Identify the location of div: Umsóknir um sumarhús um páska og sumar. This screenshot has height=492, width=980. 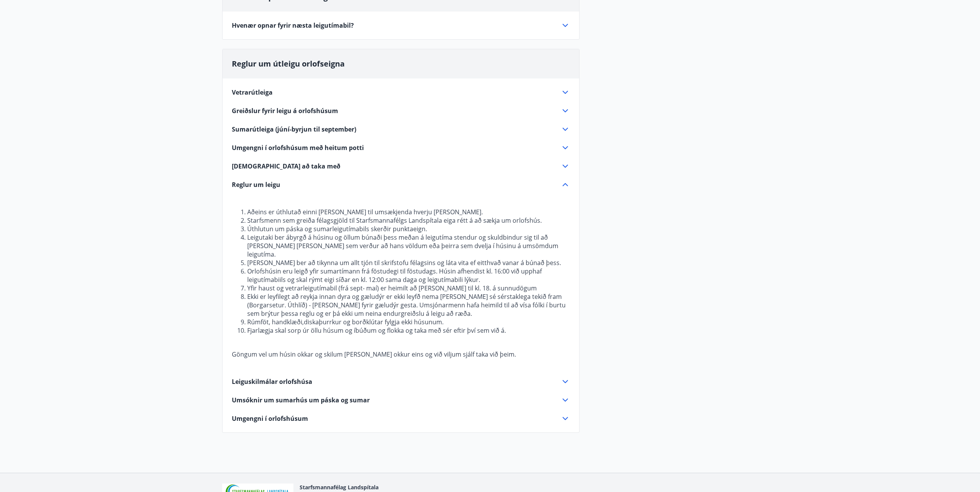
(401, 400).